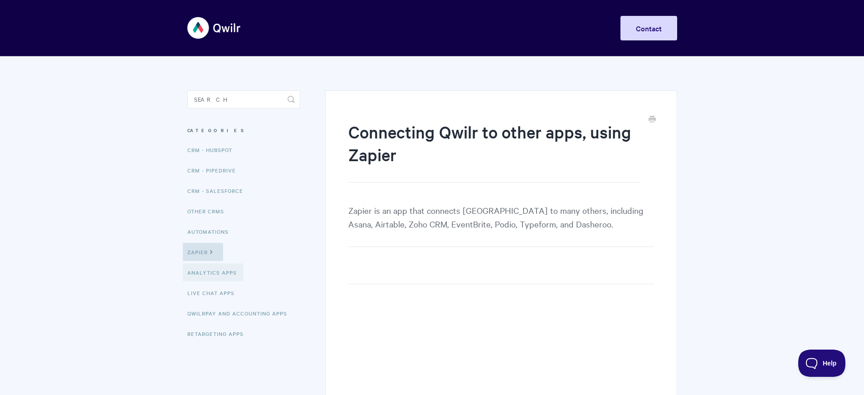  Describe the element at coordinates (213, 272) in the screenshot. I see `a: Analytics Apps` at that location.